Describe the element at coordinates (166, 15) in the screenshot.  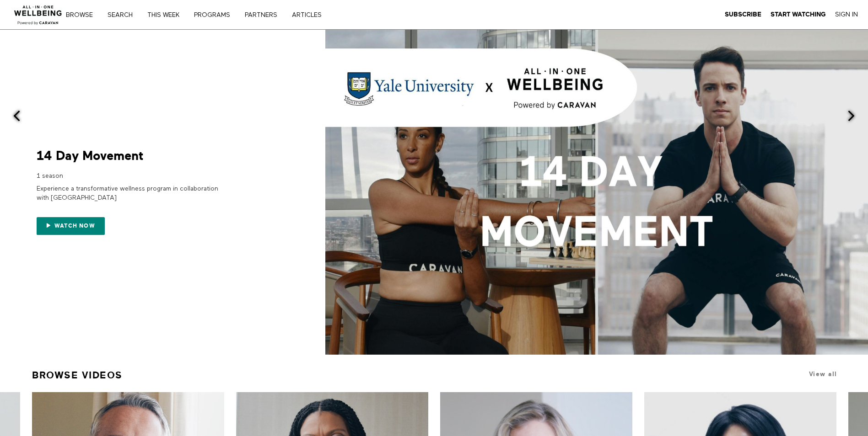
I see `a: THIS WEEK` at that location.